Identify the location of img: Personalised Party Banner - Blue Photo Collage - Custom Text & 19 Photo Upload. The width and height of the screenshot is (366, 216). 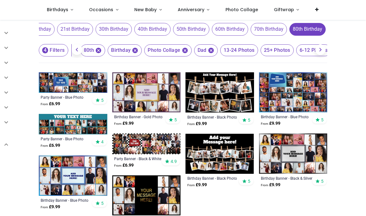
(73, 124).